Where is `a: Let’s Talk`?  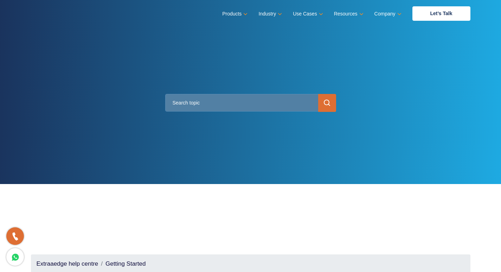 a: Let’s Talk is located at coordinates (442, 13).